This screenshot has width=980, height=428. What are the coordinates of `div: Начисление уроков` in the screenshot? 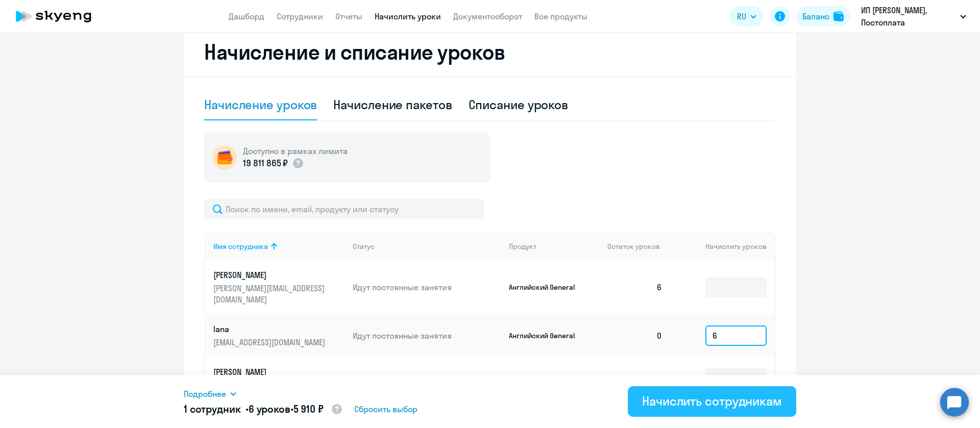 It's located at (261, 104).